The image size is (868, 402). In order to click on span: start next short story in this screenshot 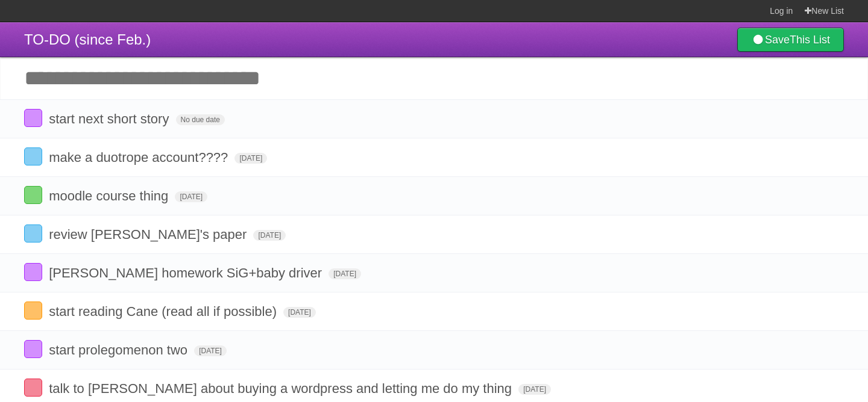, I will do `click(110, 119)`.